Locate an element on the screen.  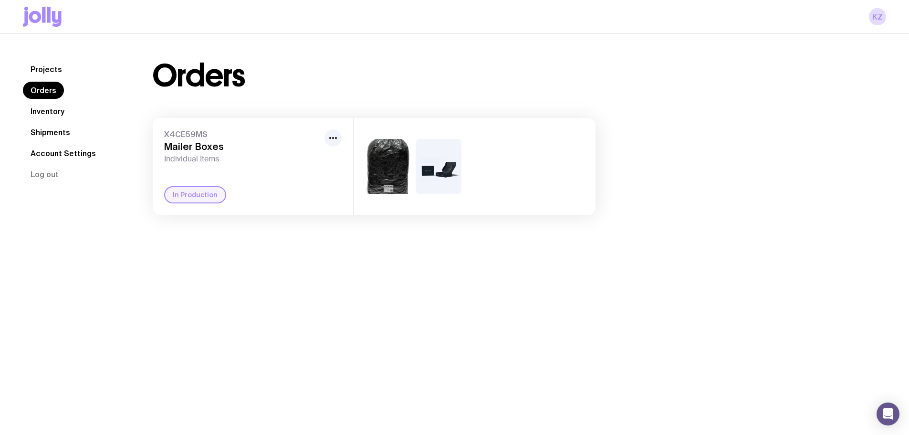
a: Inventory is located at coordinates (47, 111).